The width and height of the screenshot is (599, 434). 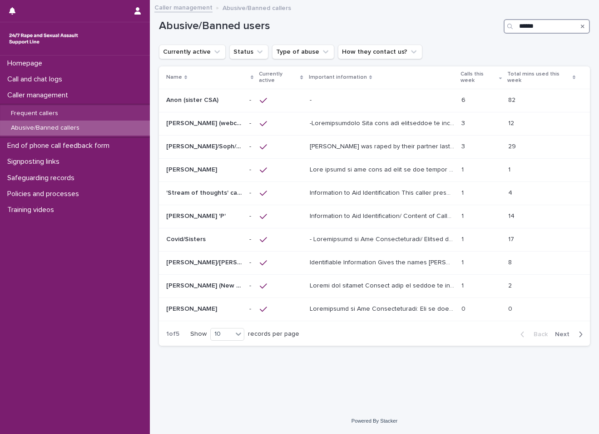 I want to click on p: Training videos, so click(x=32, y=210).